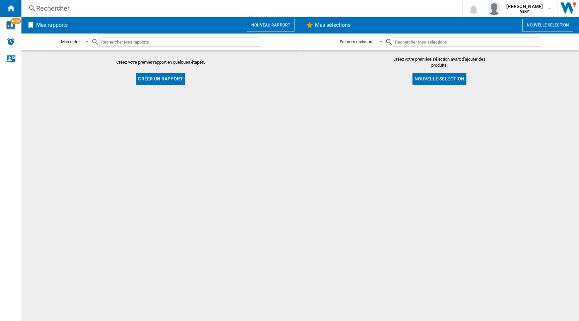 Image resolution: width=579 pixels, height=321 pixels. Describe the element at coordinates (161, 62) in the screenshot. I see `span: Créez votre premier rapport en quelques étapes.` at that location.